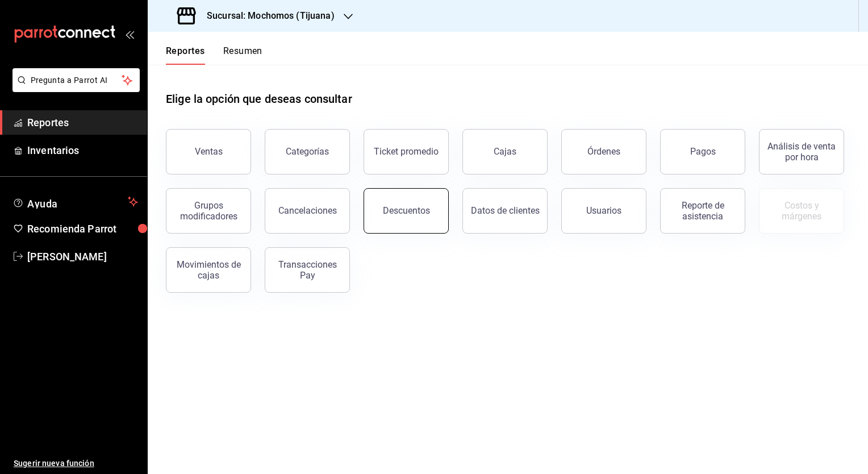 This screenshot has width=868, height=474. What do you see at coordinates (703, 152) in the screenshot?
I see `button: Pagos` at bounding box center [703, 152].